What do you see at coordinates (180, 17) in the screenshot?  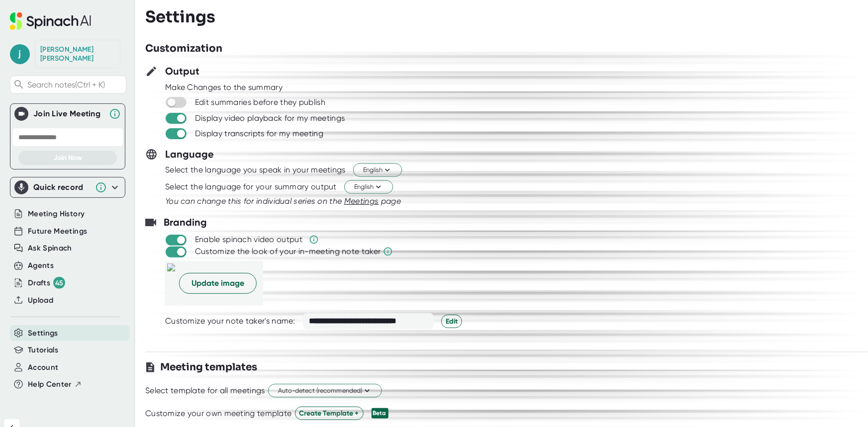 I see `h3: Settings` at bounding box center [180, 17].